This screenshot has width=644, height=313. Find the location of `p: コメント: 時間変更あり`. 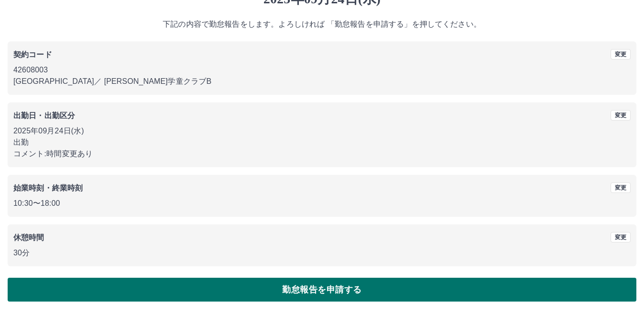

p: コメント: 時間変更あり is located at coordinates (322, 154).